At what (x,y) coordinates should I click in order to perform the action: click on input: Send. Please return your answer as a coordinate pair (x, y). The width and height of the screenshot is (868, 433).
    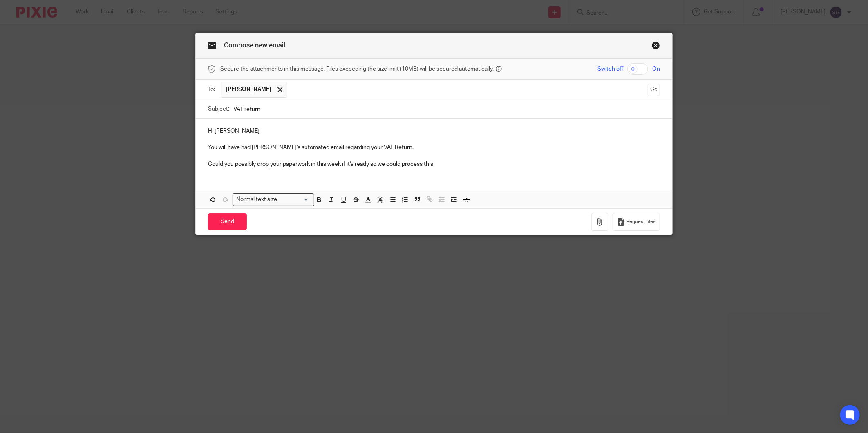
    Looking at the image, I should click on (227, 221).